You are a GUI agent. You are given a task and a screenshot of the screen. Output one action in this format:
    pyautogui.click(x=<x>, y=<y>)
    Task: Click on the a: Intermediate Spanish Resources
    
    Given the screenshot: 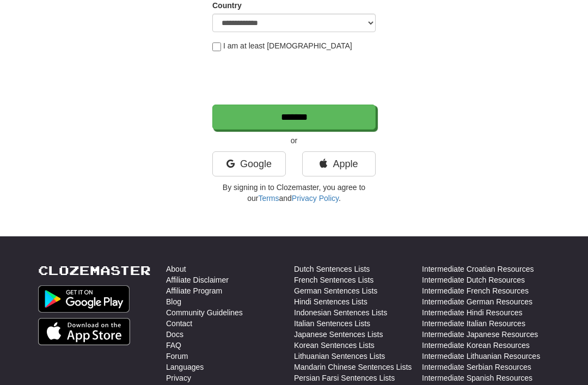 What is the action you would take?
    pyautogui.click(x=477, y=378)
    